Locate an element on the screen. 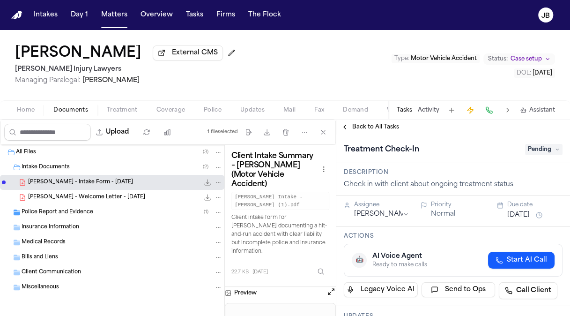 The image size is (570, 316). span: Motor Vehicle Accident is located at coordinates (443, 59).